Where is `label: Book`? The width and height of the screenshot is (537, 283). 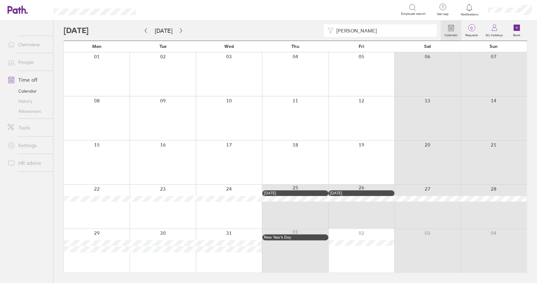
label: Book is located at coordinates (517, 34).